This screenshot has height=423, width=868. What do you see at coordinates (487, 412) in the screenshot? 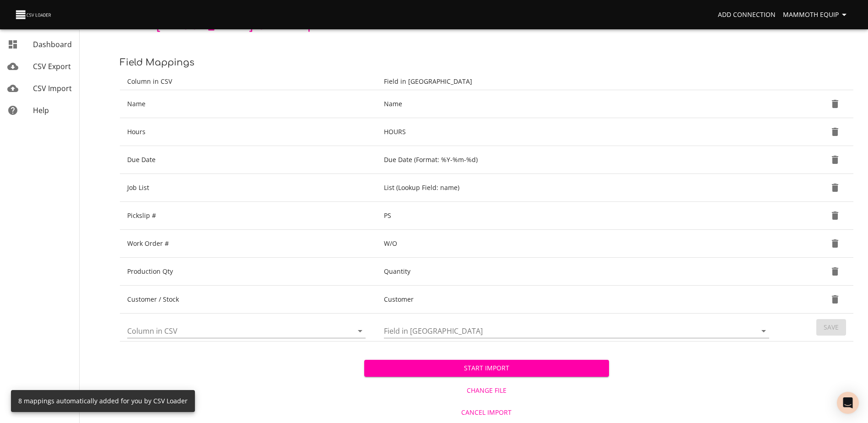
I see `button: Cancel Import` at bounding box center [487, 412].